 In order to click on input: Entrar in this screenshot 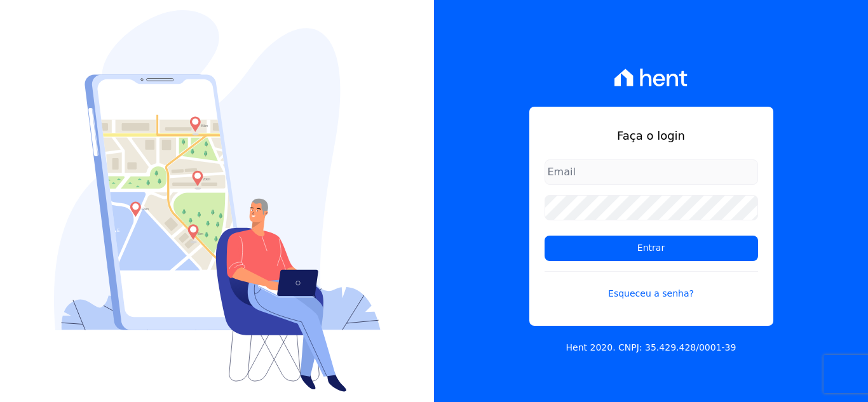, I will do `click(651, 248)`.